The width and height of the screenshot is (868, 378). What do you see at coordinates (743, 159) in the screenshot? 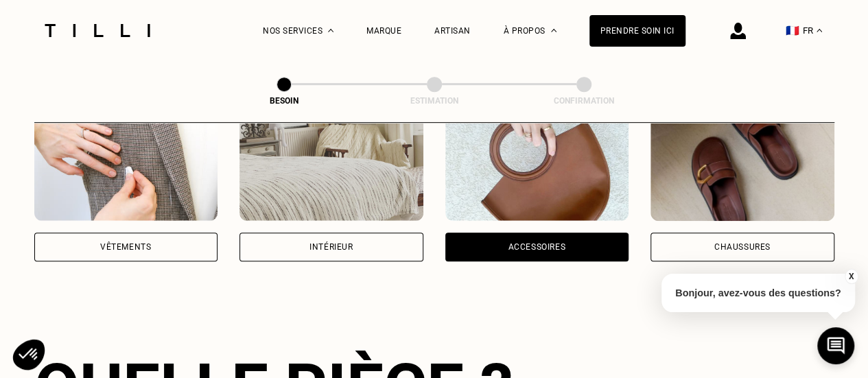
I see `img: Chaussures` at bounding box center [743, 159].